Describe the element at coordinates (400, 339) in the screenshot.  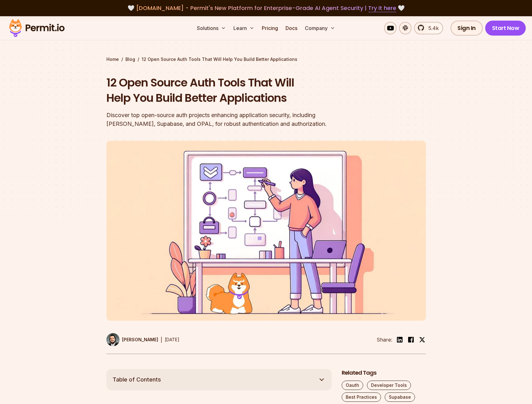
I see `img: linkedin` at that location.